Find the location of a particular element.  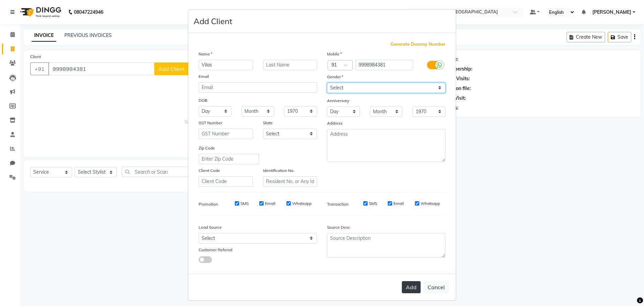

label: DOB is located at coordinates (203, 100).